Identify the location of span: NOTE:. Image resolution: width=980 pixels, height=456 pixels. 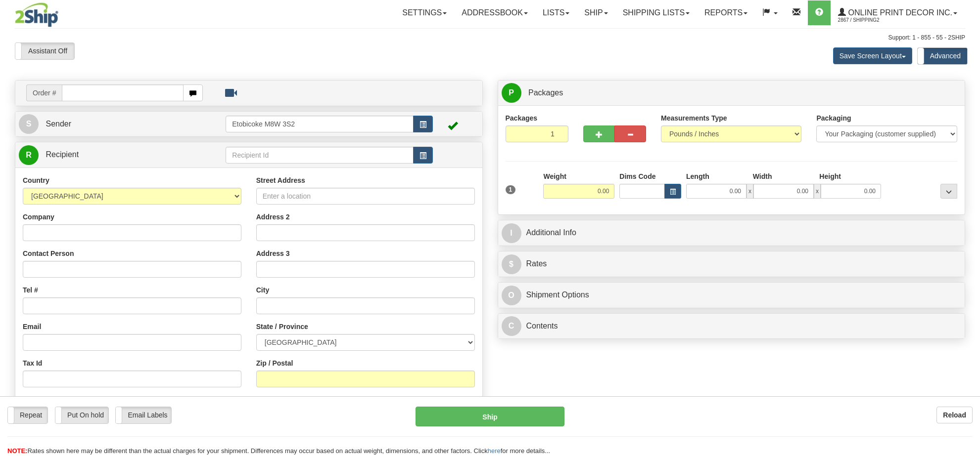
(17, 451).